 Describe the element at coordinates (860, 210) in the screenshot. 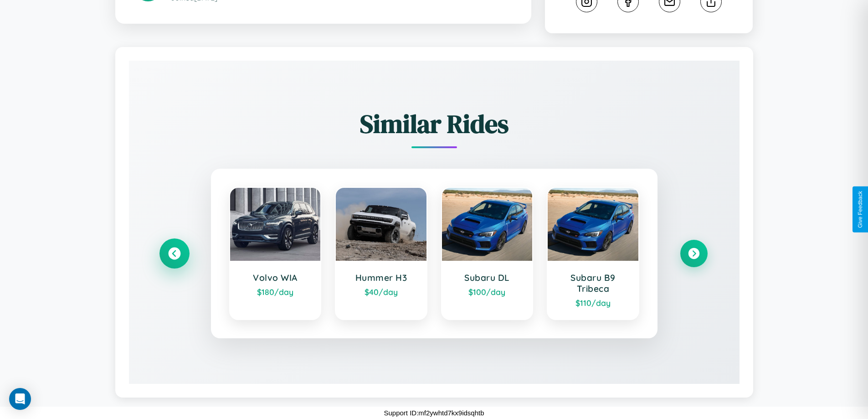

I see `div: Give Feedback` at that location.